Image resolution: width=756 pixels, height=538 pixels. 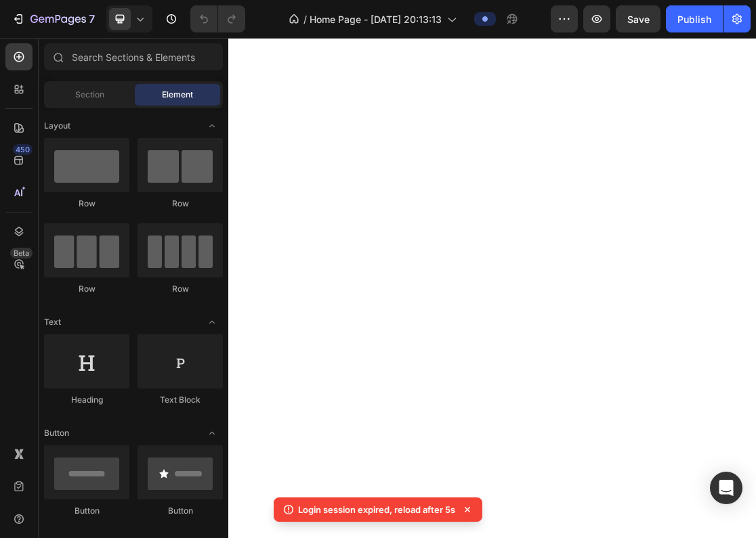 I want to click on span: Button, so click(x=56, y=433).